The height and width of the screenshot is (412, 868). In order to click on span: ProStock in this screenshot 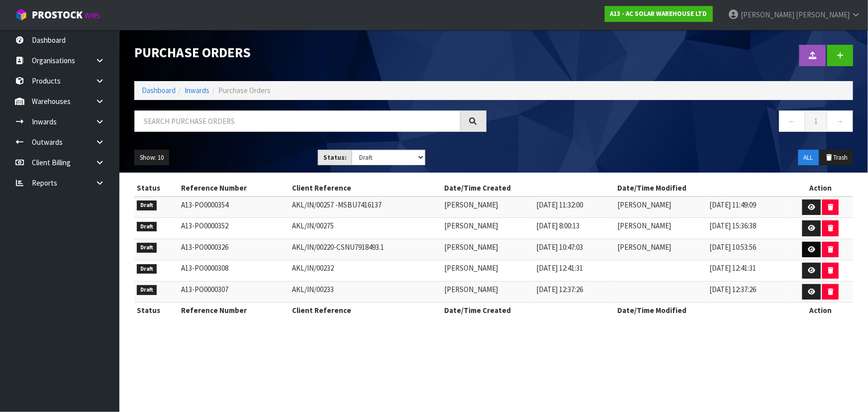, I will do `click(58, 15)`.